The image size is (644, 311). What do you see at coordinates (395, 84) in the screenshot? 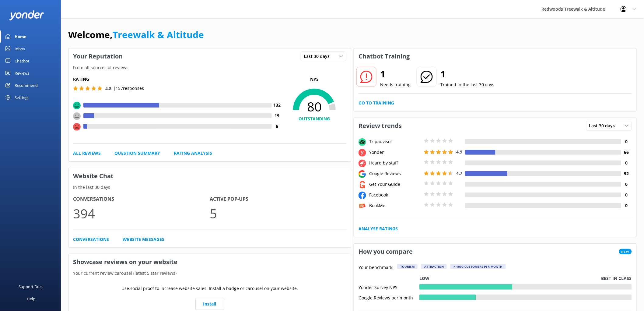
I see `p: Needs training` at bounding box center [395, 84].